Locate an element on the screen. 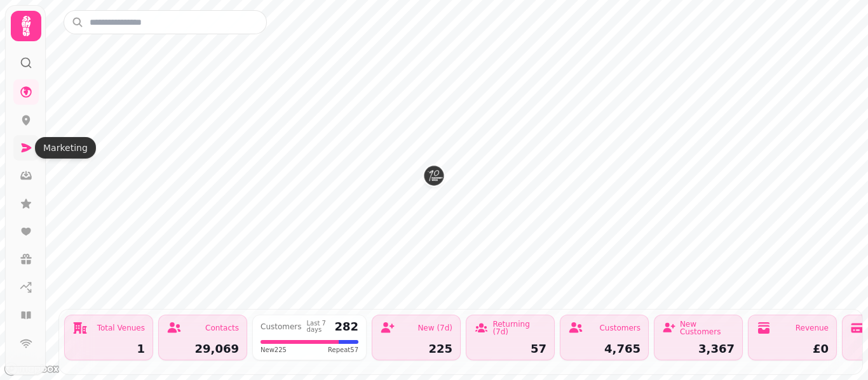 The width and height of the screenshot is (868, 380). div: 3,367 is located at coordinates (698, 349).